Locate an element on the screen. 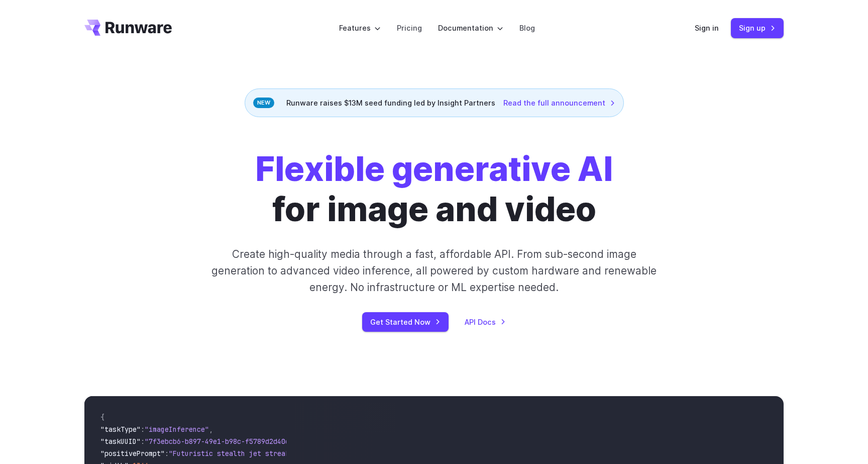  div: Runware raises $13M seed funding led by Insight Partners is located at coordinates (434, 103).